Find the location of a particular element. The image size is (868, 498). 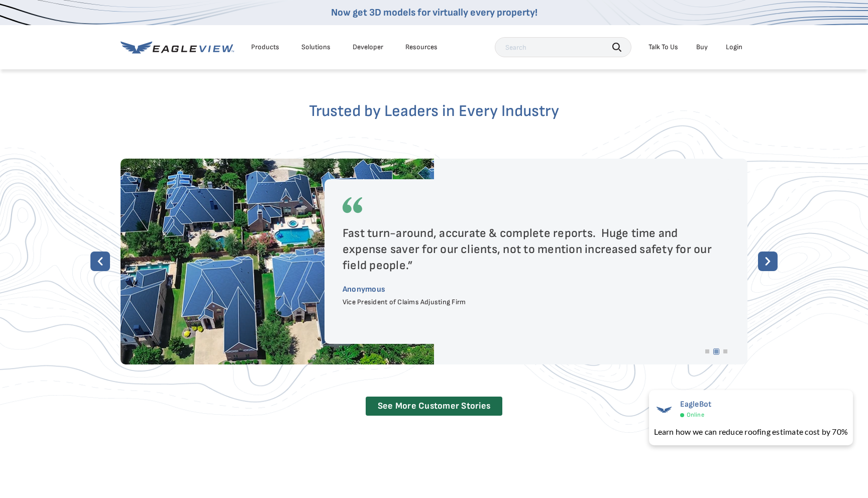

a: Buy is located at coordinates (701, 47).